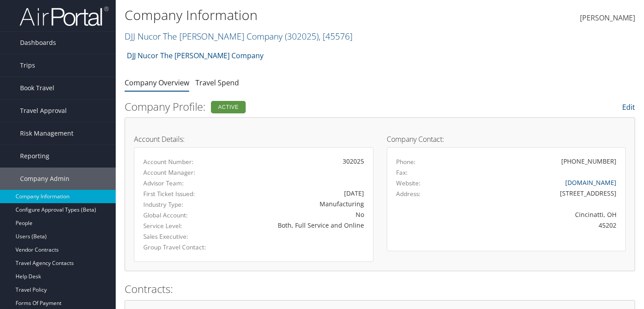  Describe the element at coordinates (64, 16) in the screenshot. I see `img: airportal-logo.png` at that location.